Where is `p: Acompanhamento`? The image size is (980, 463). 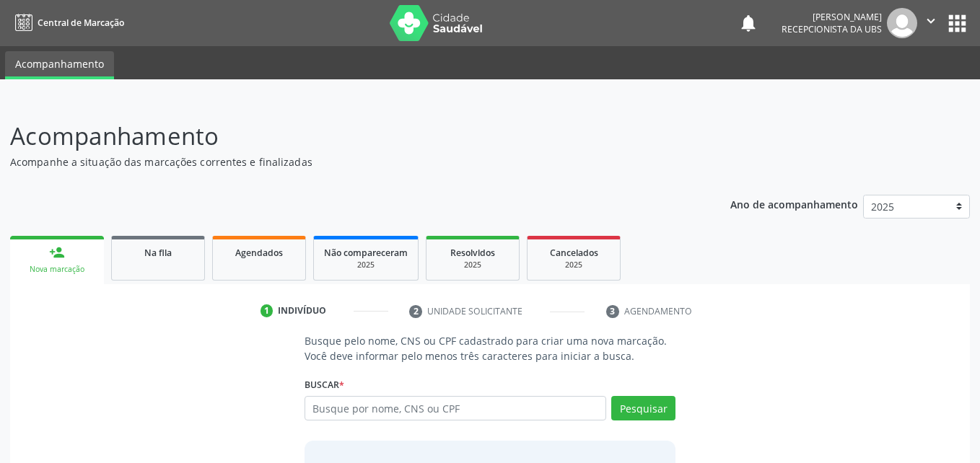
p: Acompanhamento is located at coordinates (346, 136).